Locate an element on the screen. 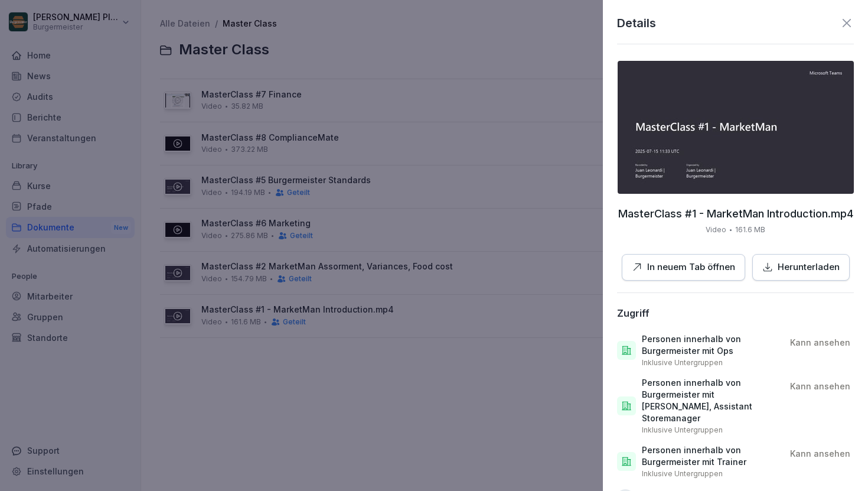  p: MasterClass #1 - MarketMan Introduction.mp4 is located at coordinates (736, 214).